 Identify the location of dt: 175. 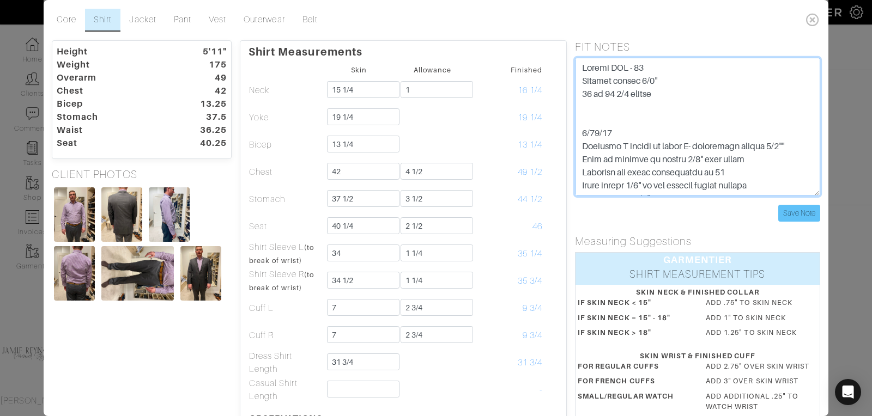
(204, 65).